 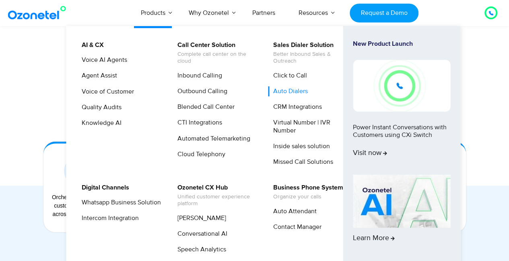 I want to click on div: Unified CX Platform. Endless Possibilities., so click(x=255, y=64).